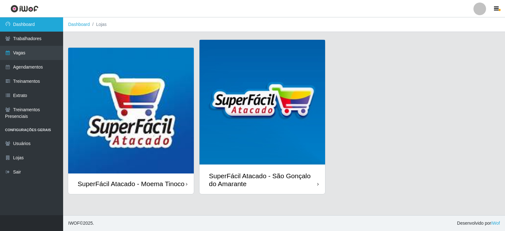  Describe the element at coordinates (74, 223) in the screenshot. I see `span: IWOF` at that location.